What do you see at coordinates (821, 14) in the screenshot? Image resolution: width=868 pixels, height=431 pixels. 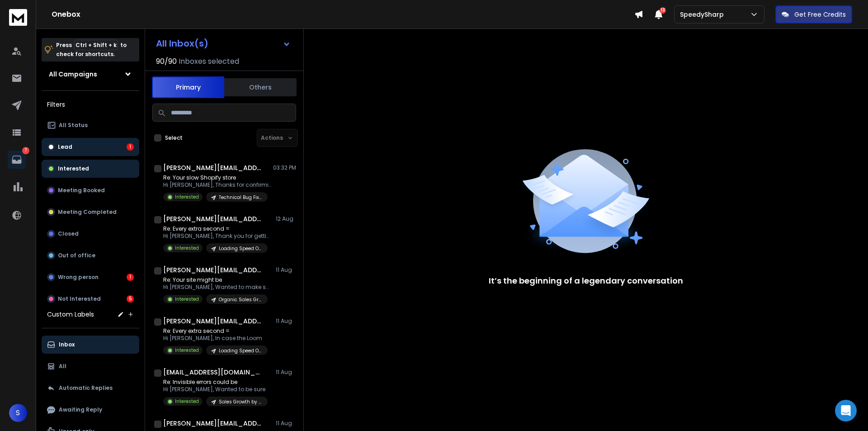 I see `p: Get Free Credits` at bounding box center [821, 14].